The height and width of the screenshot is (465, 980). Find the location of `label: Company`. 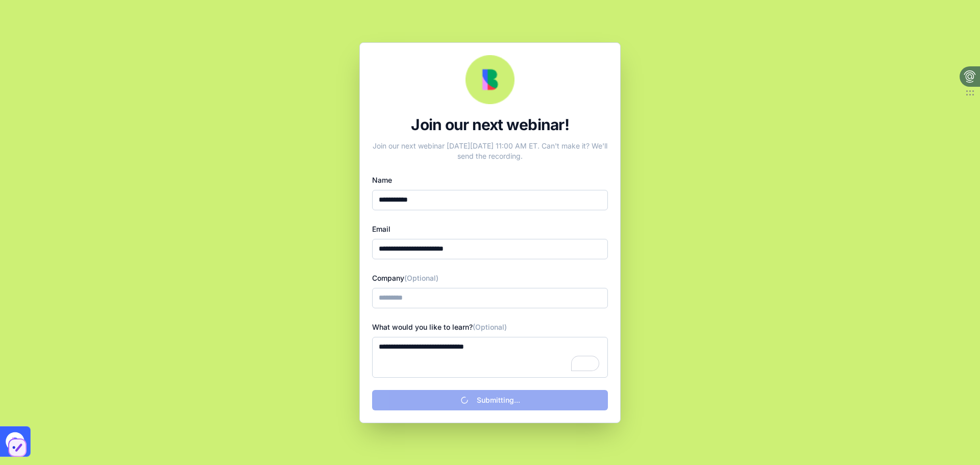

label: Company is located at coordinates (405, 278).